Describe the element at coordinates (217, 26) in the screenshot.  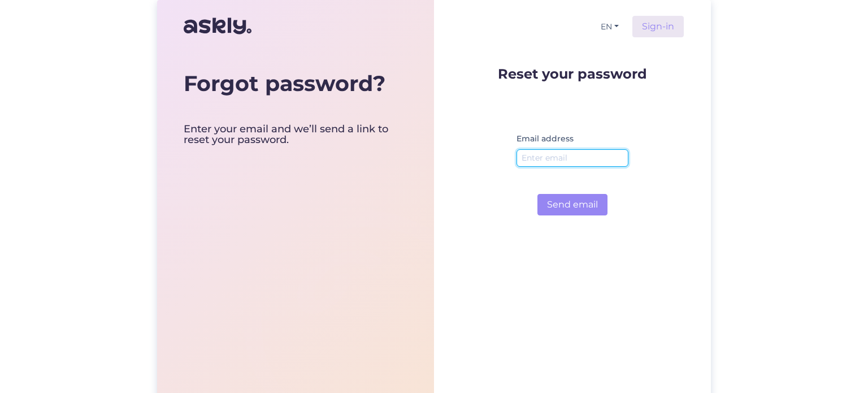
I see `img: Askly` at that location.